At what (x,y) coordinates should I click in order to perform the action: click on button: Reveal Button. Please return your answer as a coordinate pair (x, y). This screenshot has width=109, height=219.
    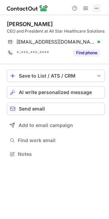
    Looking at the image, I should click on (87, 53).